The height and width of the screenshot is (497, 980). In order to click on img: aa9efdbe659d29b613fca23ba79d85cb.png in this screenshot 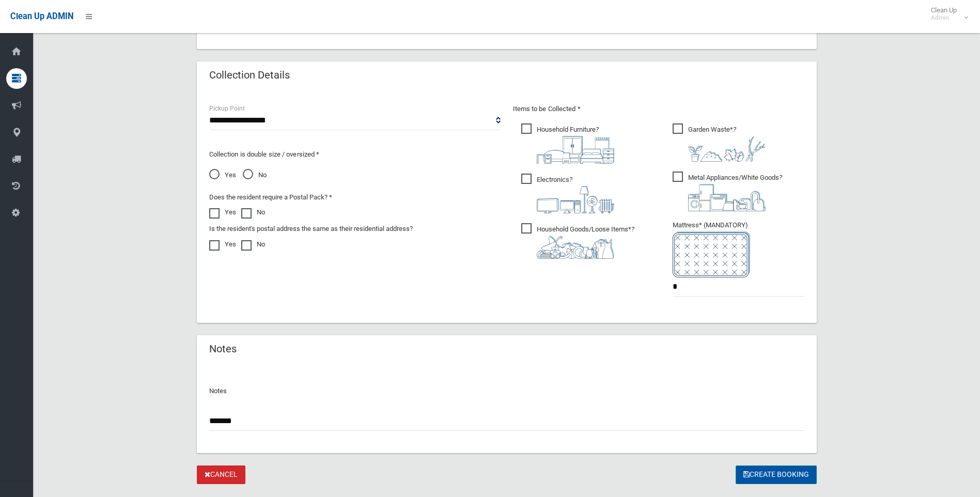, I will do `click(576, 150)`.